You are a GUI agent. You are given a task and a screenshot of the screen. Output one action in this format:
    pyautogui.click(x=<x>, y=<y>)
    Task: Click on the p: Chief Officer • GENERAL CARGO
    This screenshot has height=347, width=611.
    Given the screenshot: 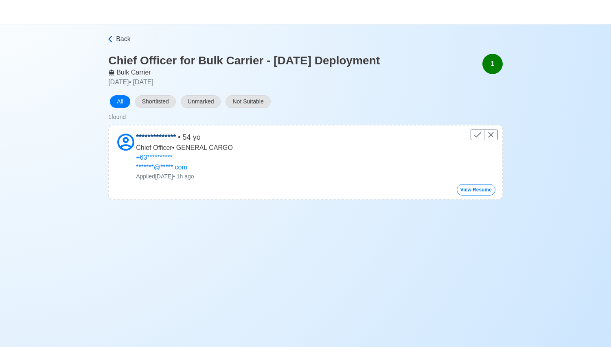 What is the action you would take?
    pyautogui.click(x=184, y=148)
    